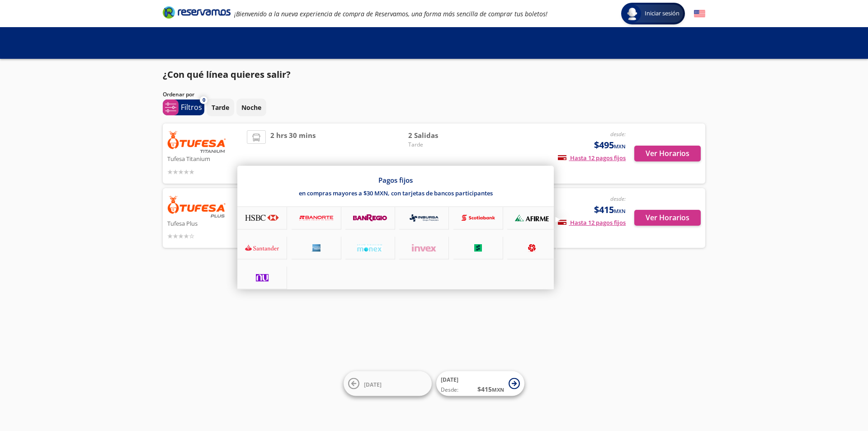 The width and height of the screenshot is (868, 431). Describe the element at coordinates (251, 107) in the screenshot. I see `button: Noche` at that location.